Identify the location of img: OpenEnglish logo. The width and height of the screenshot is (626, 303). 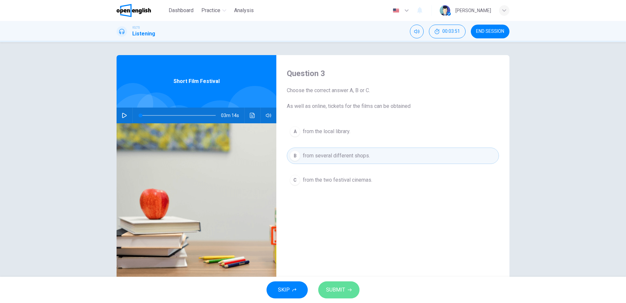
(134, 10).